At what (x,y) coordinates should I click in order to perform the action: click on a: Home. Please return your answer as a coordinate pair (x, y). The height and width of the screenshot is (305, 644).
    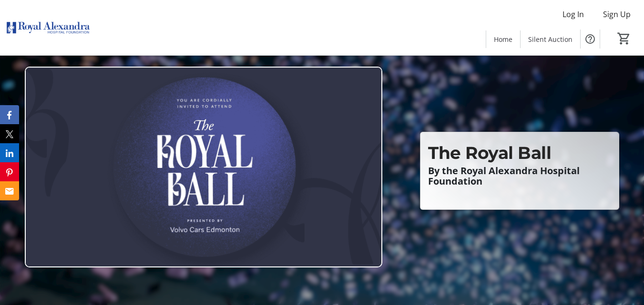
    Looking at the image, I should click on (503, 39).